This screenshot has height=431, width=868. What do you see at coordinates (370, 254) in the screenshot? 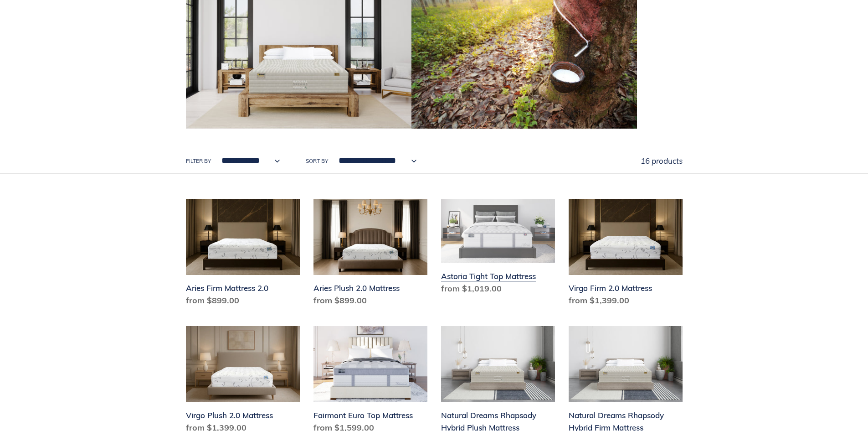
I see `a: Aries Plush 2.0 Mattress` at bounding box center [370, 254].